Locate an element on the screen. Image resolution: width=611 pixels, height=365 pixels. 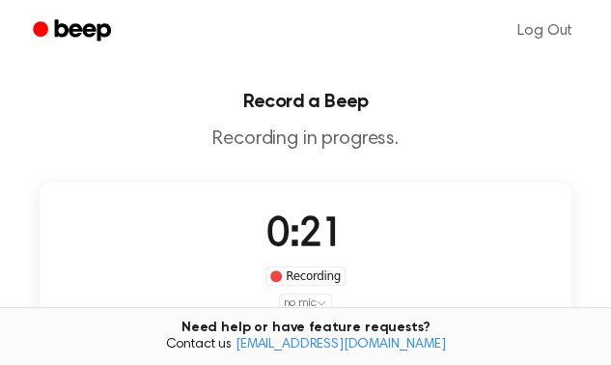
p: Recording in progress. is located at coordinates (305, 139).